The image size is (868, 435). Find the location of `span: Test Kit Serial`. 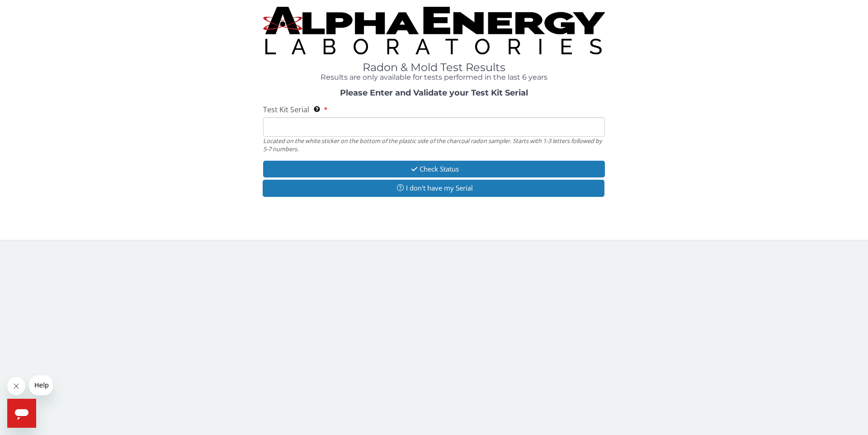

span: Test Kit Serial is located at coordinates (286, 110).